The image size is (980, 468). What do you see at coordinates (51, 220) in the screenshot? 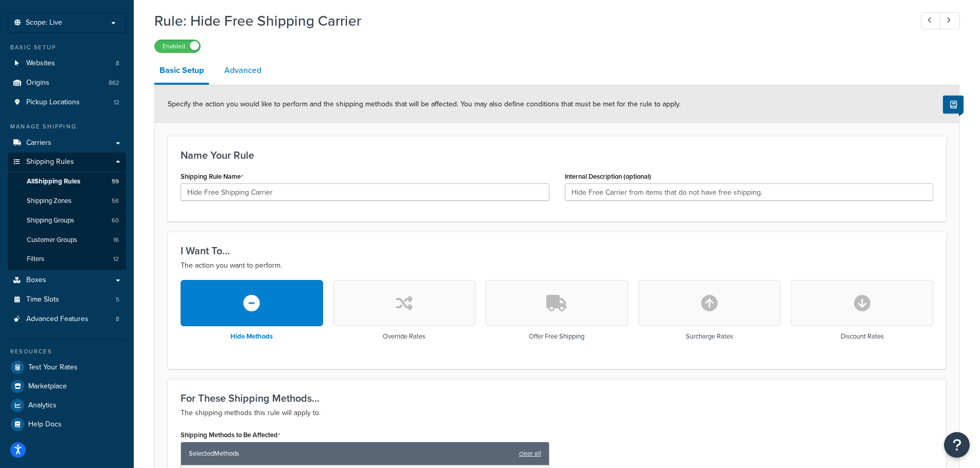
I see `span: Shipping Groups` at bounding box center [51, 220].